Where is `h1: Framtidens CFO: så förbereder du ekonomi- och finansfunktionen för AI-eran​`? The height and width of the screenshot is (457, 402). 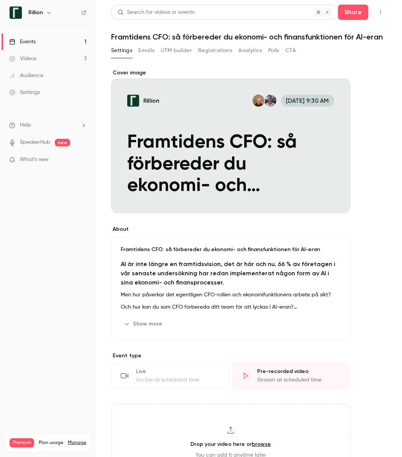
h1: Framtidens CFO: så förbereder du ekonomi- och finansfunktionen för AI-eran​ is located at coordinates (249, 37).